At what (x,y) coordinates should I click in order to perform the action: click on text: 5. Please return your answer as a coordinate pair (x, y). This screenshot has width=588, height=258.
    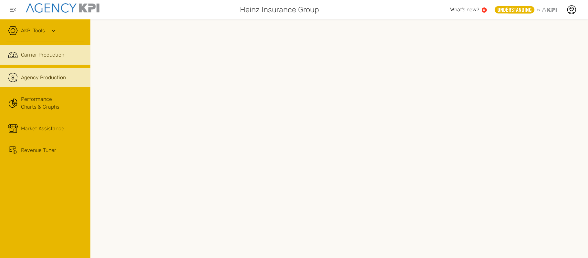
    Looking at the image, I should click on (484, 10).